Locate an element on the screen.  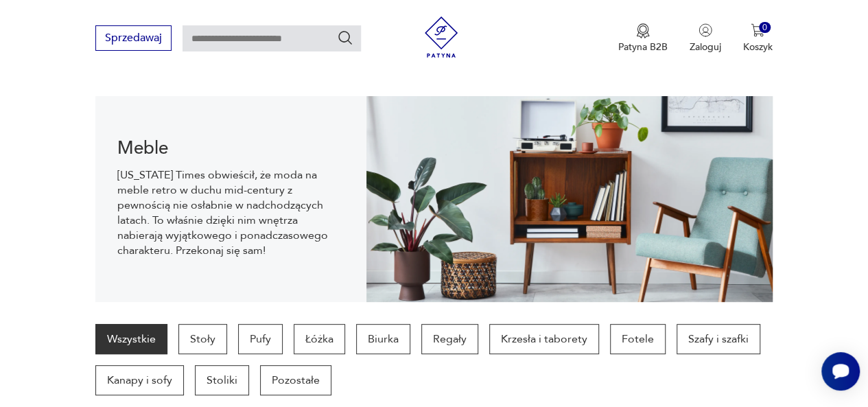
p: Koszyk is located at coordinates (757, 47).